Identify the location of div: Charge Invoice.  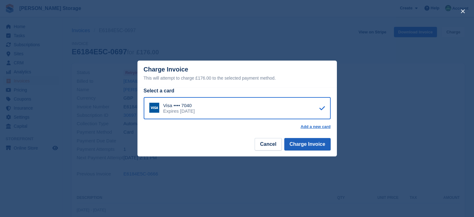
(237, 74).